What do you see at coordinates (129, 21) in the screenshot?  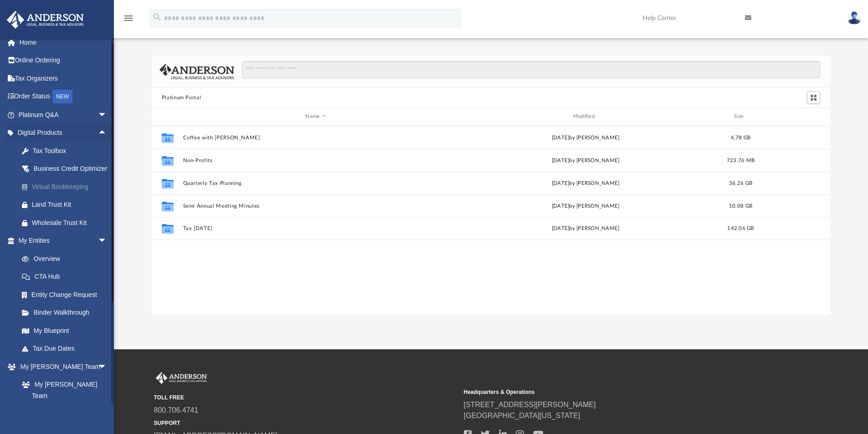 I see `a: menu` at bounding box center [129, 21].